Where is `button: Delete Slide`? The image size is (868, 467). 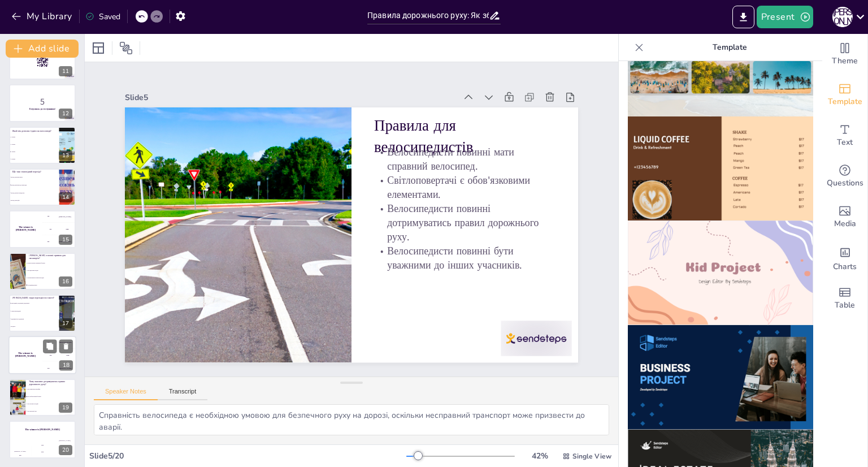 button: Delete Slide is located at coordinates (67, 346).